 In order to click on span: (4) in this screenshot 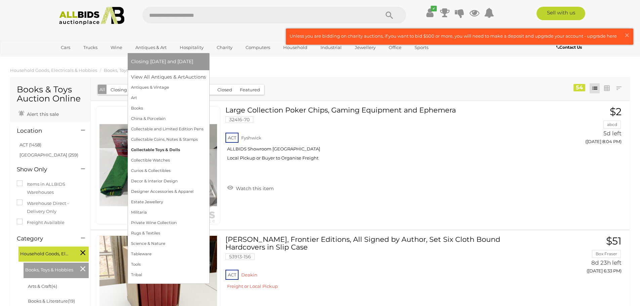, I will do `click(54, 286)`.